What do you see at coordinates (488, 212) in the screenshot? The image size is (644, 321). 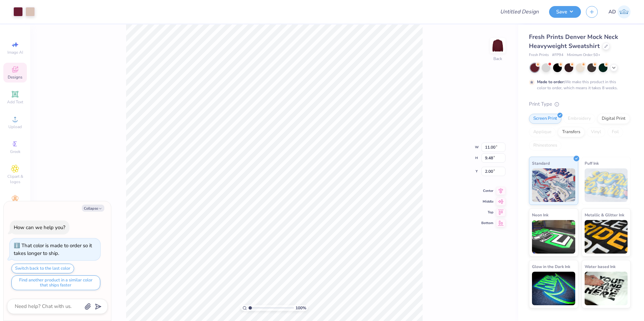 I see `span: Top` at bounding box center [488, 212].